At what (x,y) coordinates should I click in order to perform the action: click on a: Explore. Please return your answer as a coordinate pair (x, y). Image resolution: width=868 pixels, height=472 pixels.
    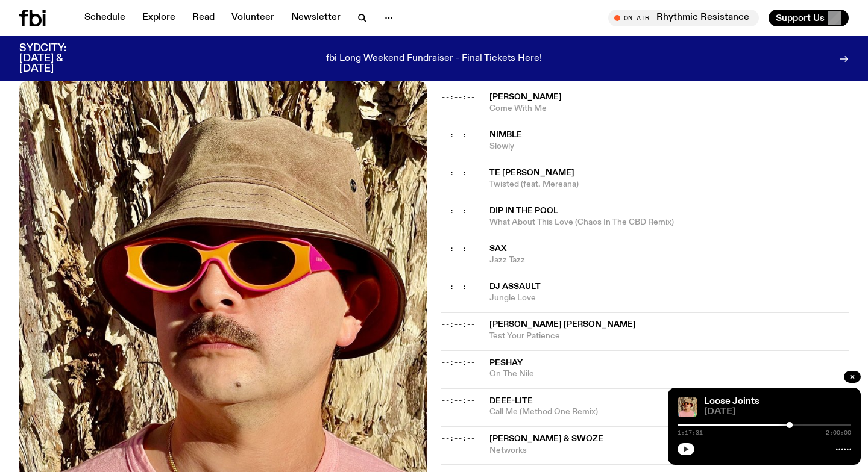
    Looking at the image, I should click on (159, 18).